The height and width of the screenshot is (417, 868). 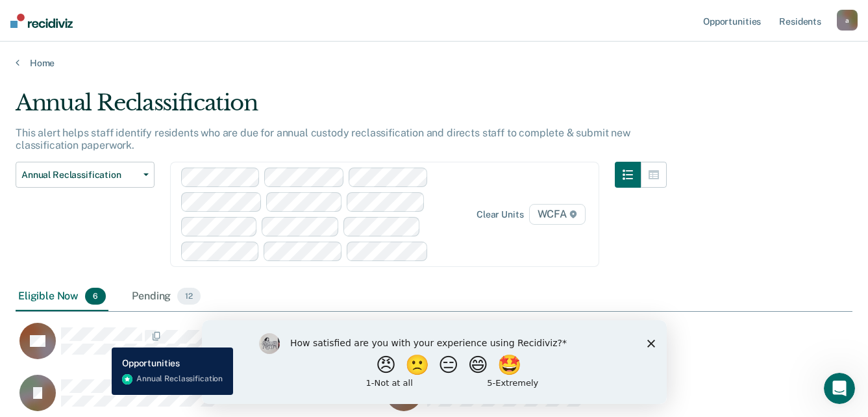 I want to click on div: CaseloadOpportunityCell-00555212, so click(x=198, y=348).